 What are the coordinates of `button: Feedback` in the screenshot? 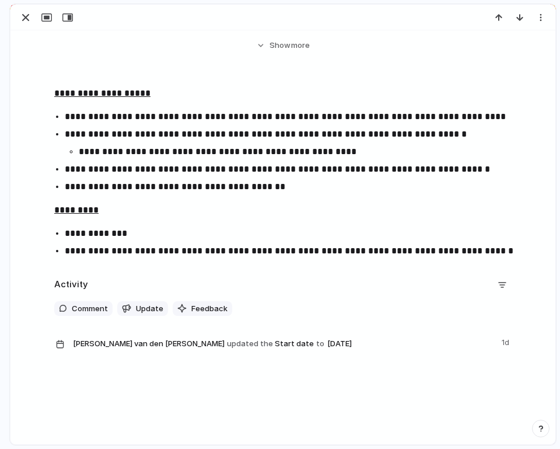 It's located at (203, 309).